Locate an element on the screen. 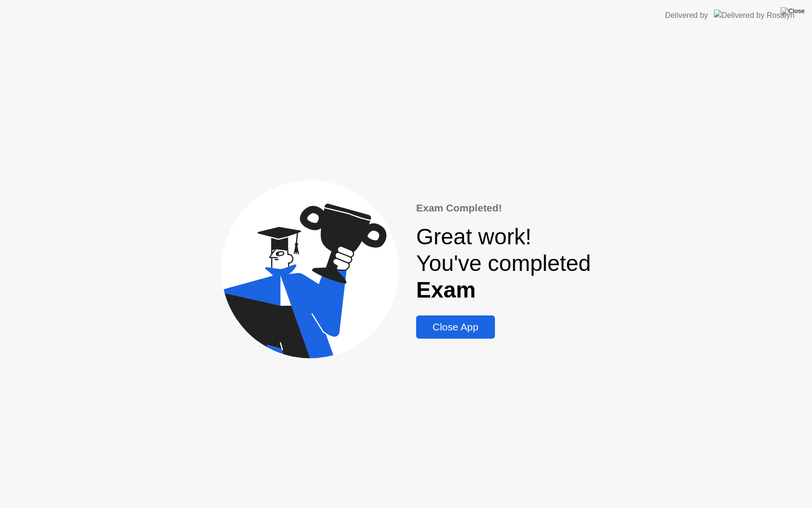 This screenshot has height=508, width=812. div: Great work! You've completed is located at coordinates (503, 264).